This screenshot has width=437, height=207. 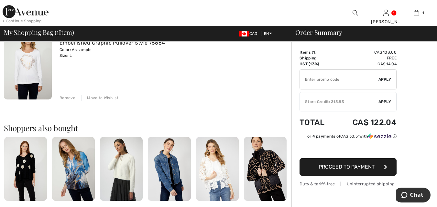 I want to click on img: search the website, so click(x=355, y=13).